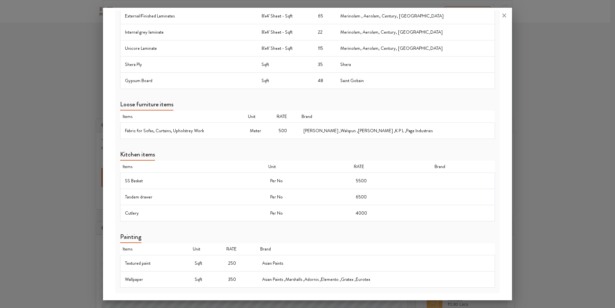 The width and height of the screenshot is (615, 308). Describe the element at coordinates (137, 155) in the screenshot. I see `h5: Kitchen items` at that location.